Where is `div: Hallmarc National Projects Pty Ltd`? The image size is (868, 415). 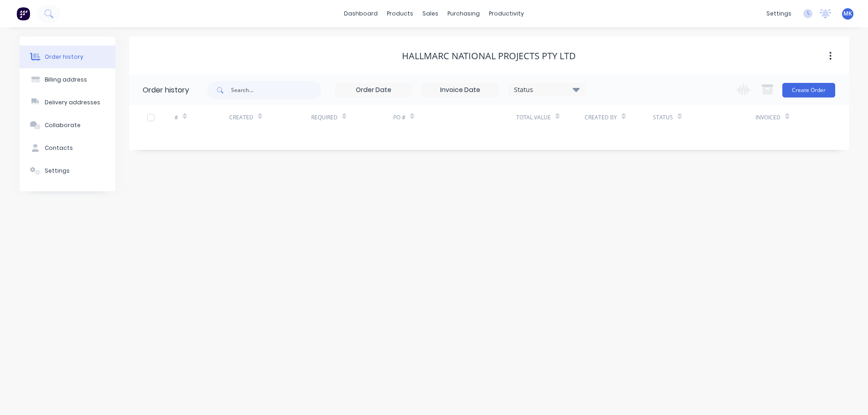
div: Hallmarc National Projects Pty Ltd is located at coordinates (489, 56).